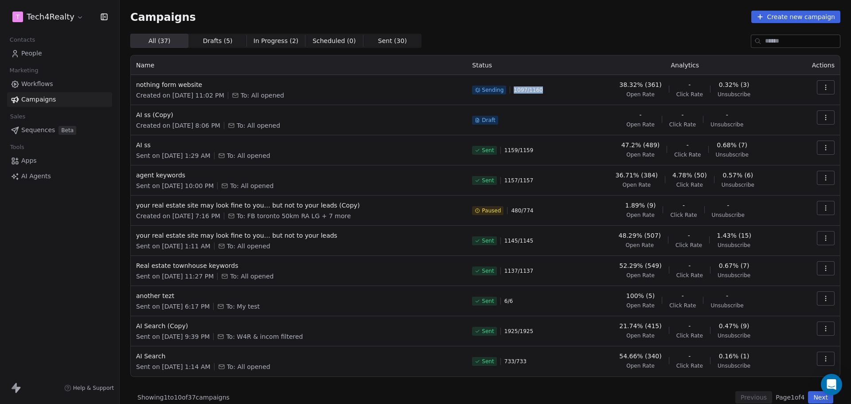 This screenshot has width=851, height=404. What do you see at coordinates (640, 356) in the screenshot?
I see `span: 54.66% (340)` at bounding box center [640, 356].